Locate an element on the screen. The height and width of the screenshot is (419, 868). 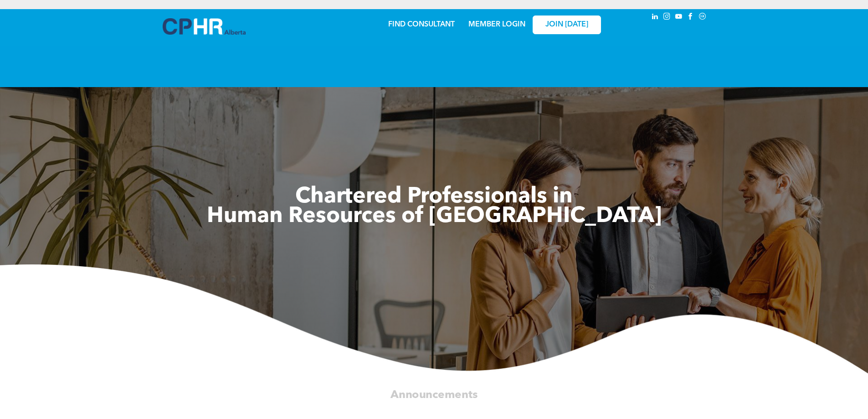
a: facebook is located at coordinates (691, 17).